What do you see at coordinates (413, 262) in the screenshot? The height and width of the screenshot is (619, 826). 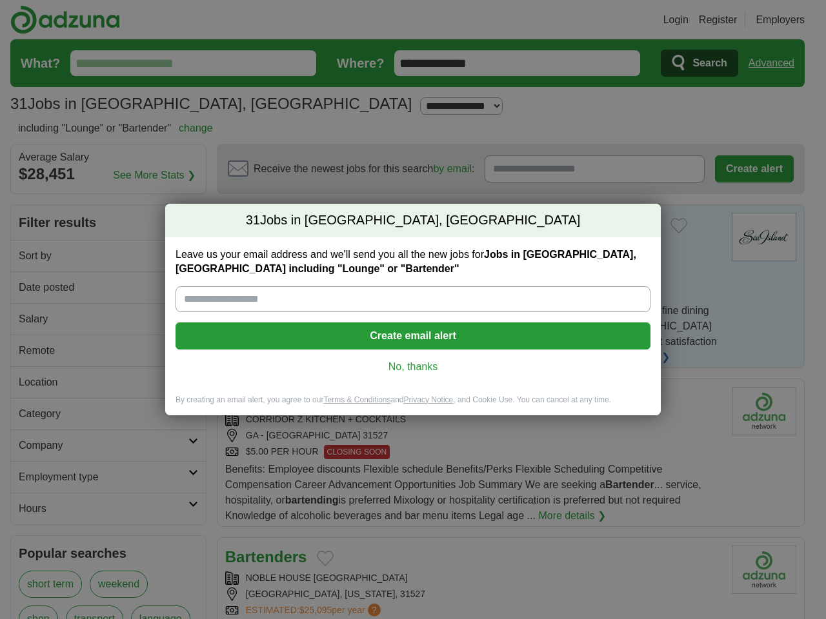 I see `label: Leave us your email address and we'll send you all the new jobs for` at bounding box center [413, 262].